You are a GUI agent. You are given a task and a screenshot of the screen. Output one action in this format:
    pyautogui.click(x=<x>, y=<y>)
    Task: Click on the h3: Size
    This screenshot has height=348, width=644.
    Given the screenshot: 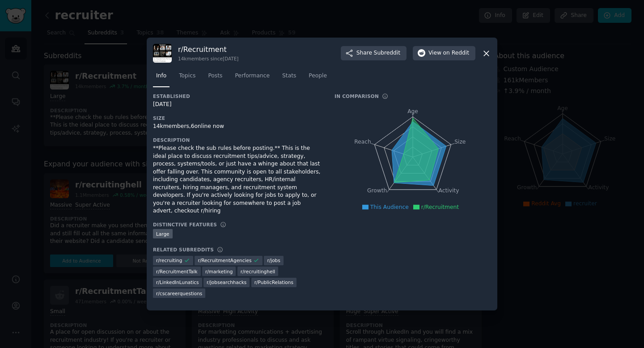 What is the action you would take?
    pyautogui.click(x=238, y=118)
    